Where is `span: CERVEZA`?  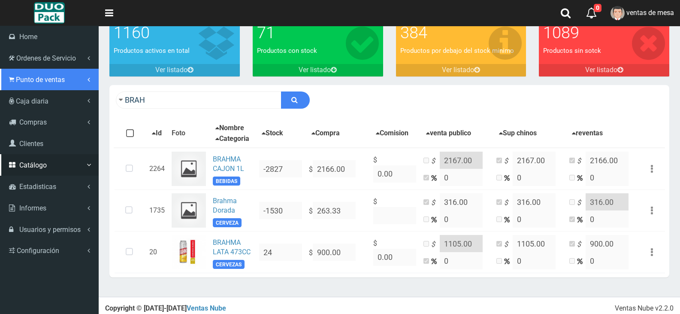
span: CERVEZA is located at coordinates (227, 222).